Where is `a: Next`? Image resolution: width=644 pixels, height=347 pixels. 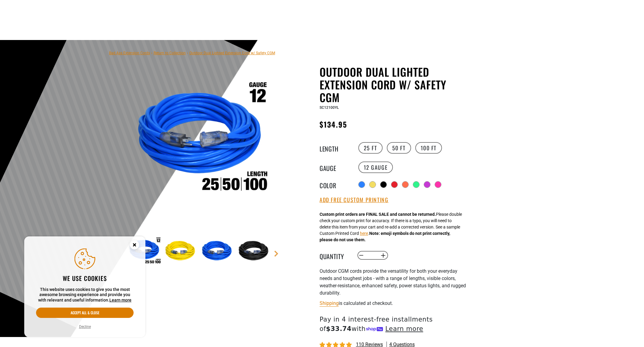 a: Next is located at coordinates (276, 254).